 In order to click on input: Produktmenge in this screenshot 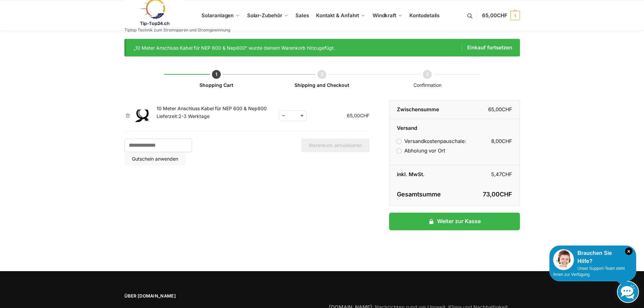, I will do `click(293, 116)`.